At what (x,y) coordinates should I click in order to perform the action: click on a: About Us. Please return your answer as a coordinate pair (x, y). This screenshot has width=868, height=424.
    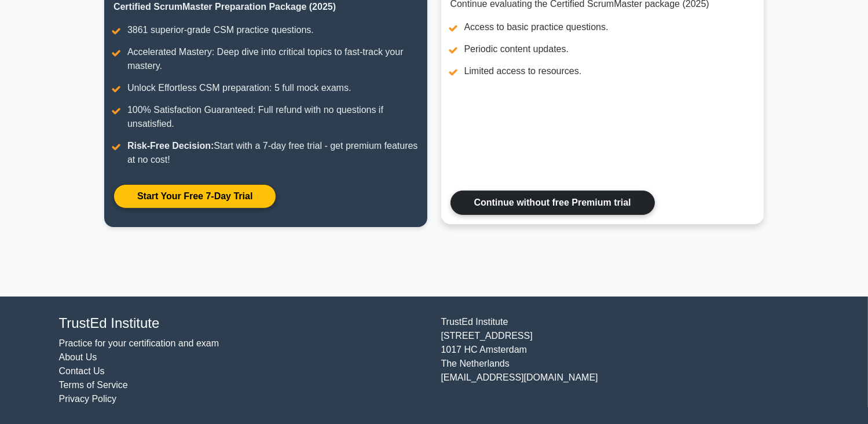
    Looking at the image, I should click on (78, 357).